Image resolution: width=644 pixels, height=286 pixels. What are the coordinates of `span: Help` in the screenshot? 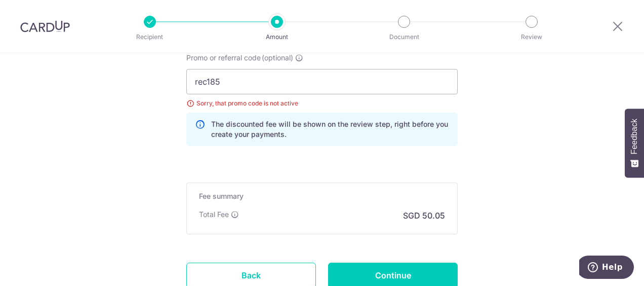 It's located at (33, 11).